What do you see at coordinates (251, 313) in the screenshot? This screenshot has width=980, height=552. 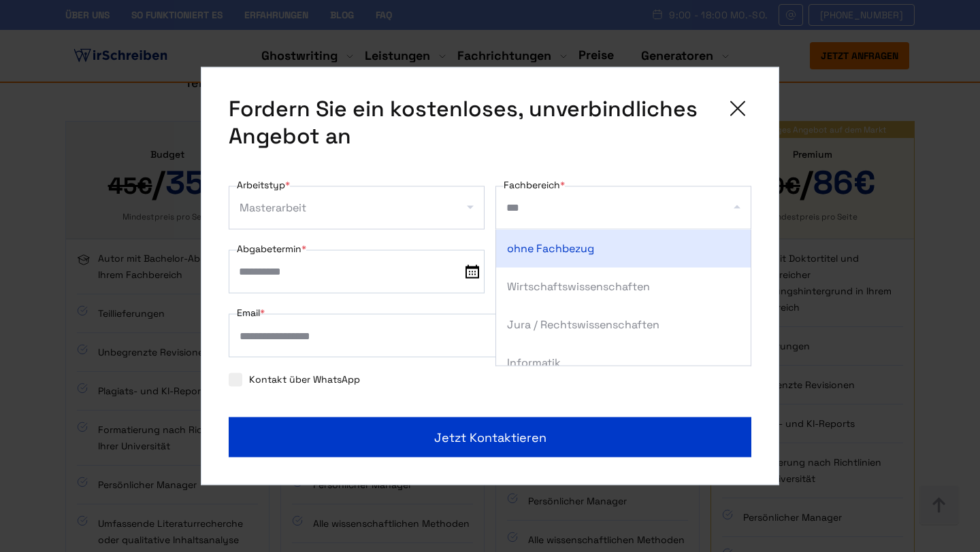 I see `label: Email` at bounding box center [251, 313].